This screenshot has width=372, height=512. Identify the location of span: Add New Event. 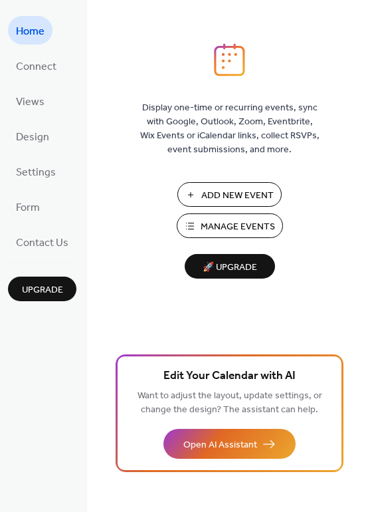
(237, 196).